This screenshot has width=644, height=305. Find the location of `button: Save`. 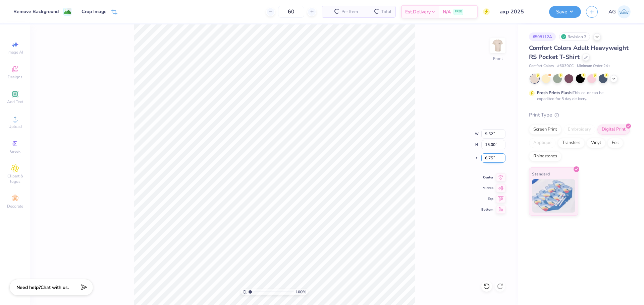

button: Save is located at coordinates (565, 12).